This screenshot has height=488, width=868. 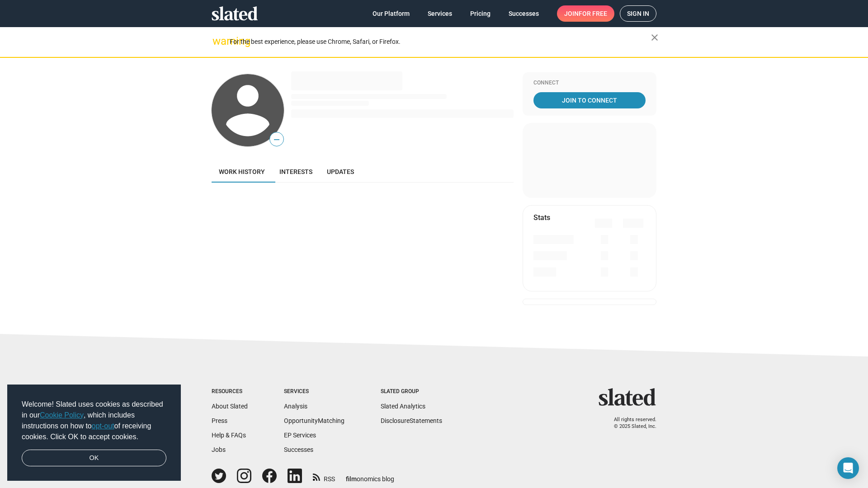 What do you see at coordinates (94, 458) in the screenshot?
I see `a: dismiss cookie message` at bounding box center [94, 458].